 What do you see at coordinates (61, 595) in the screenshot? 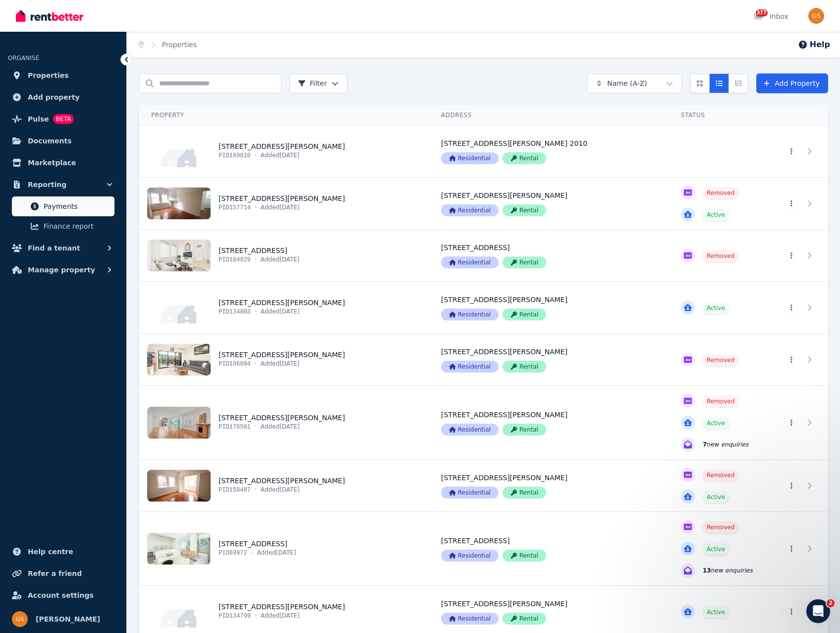
I see `span: Account settings` at bounding box center [61, 595].